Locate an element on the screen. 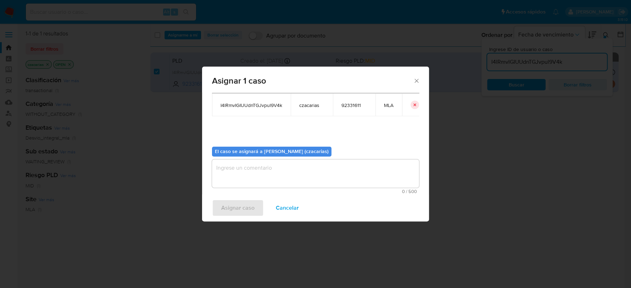 This screenshot has width=631, height=288. span: Máximo 500 caracteres is located at coordinates (316, 192).